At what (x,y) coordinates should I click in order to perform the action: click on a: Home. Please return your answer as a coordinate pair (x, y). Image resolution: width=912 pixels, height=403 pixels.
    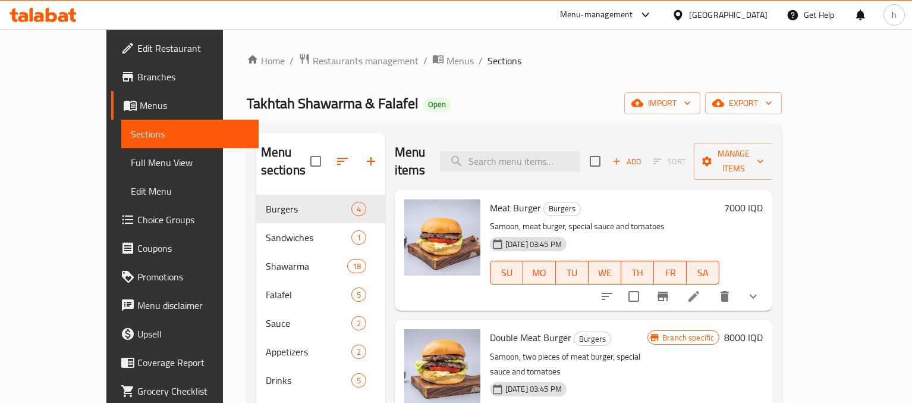
    Looking at the image, I should click on (266, 61).